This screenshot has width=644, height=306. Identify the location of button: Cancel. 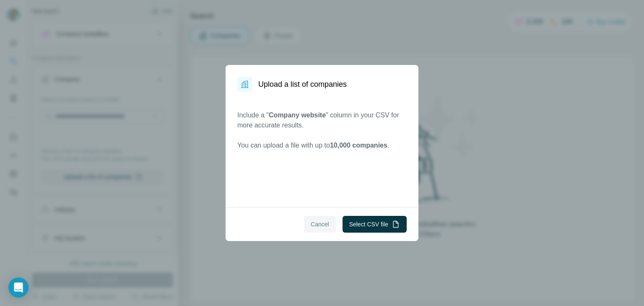
(320, 224).